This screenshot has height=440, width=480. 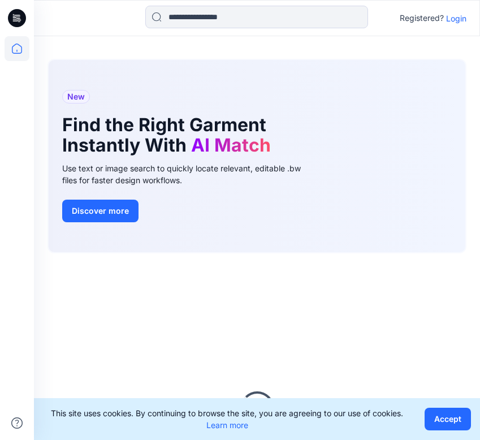 I want to click on div: Use text or image search to quickly locate relevant, editable .bw files for faster design workflows., so click(x=190, y=174).